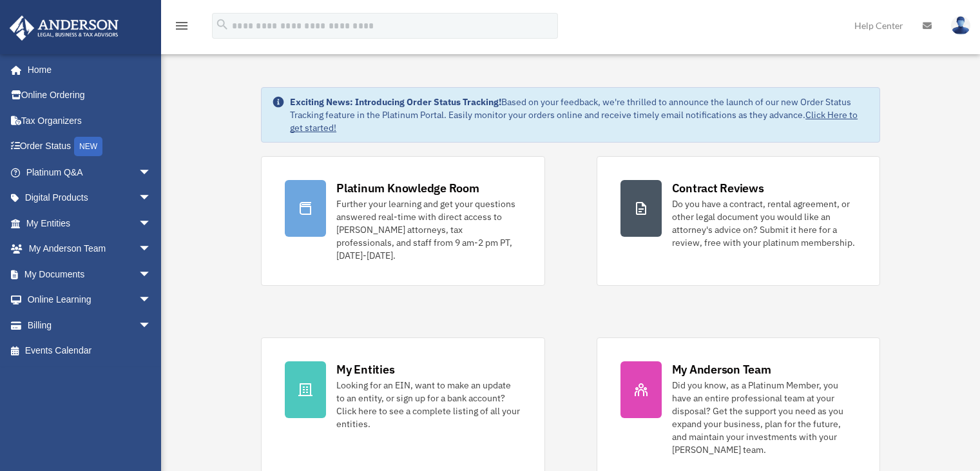 This screenshot has width=980, height=471. I want to click on a: Contract Reviews Do you have a contract, rental agreement, or other legal document you would like..., so click(739, 220).